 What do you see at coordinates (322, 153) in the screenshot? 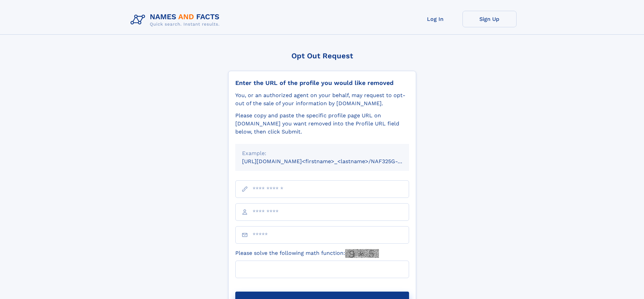
I see `div: Example:` at bounding box center [322, 153].